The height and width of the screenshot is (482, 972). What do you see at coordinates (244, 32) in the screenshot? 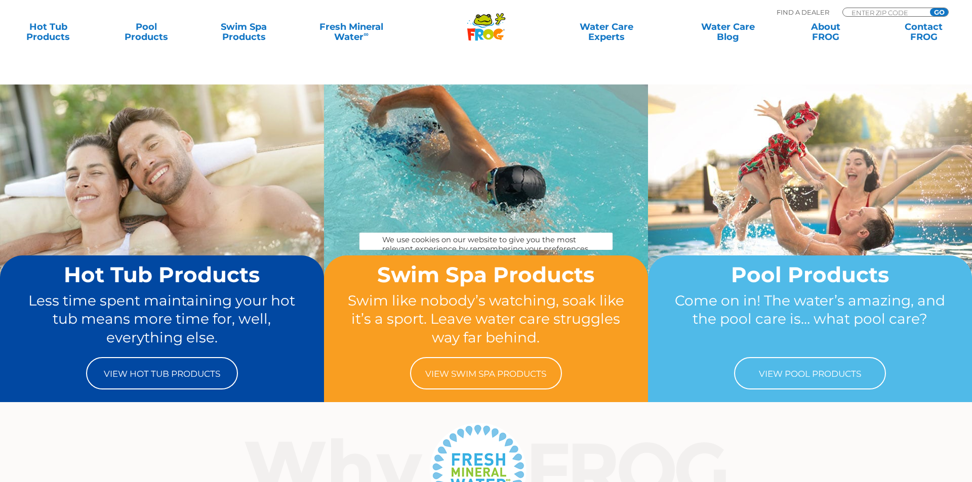
I see `a: Swim SpaProducts` at bounding box center [244, 32].